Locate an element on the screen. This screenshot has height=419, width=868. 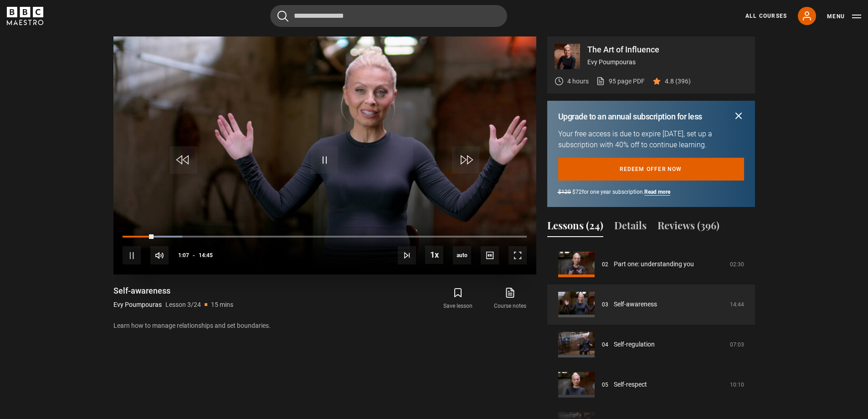
a: 95 page PDF is located at coordinates (620, 81).